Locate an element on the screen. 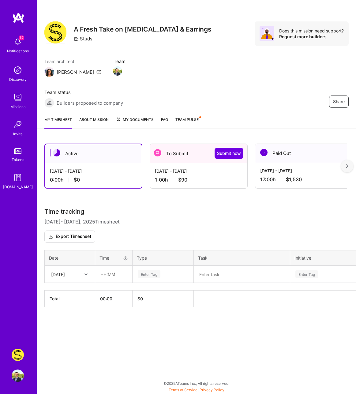 This screenshot has width=356, height=394. th: Total is located at coordinates (70, 299).